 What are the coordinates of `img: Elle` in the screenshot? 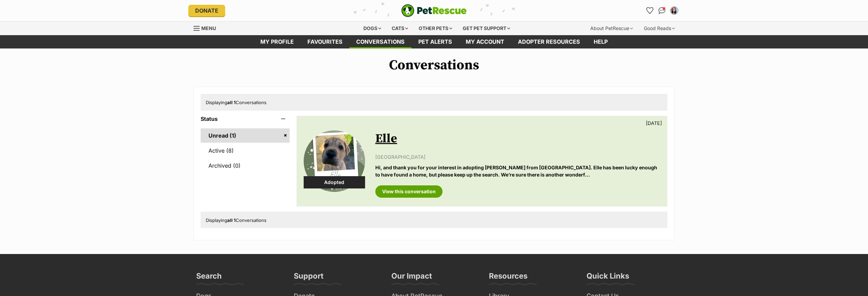 It's located at (334, 161).